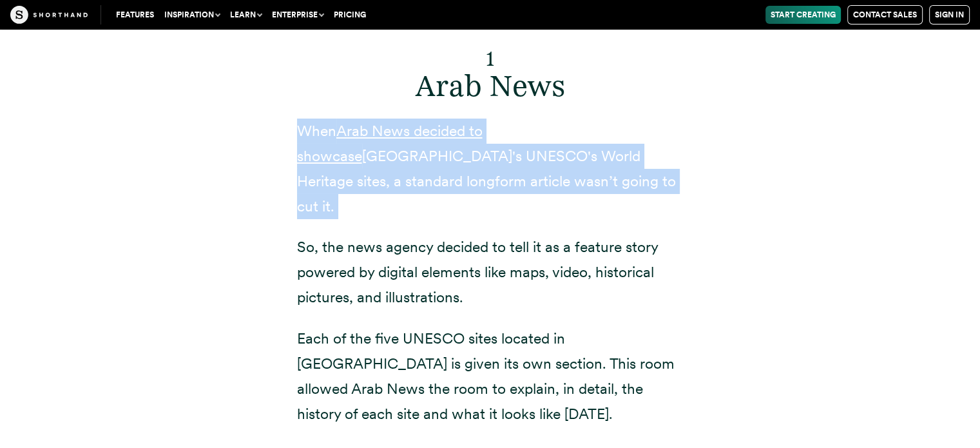 The width and height of the screenshot is (980, 448). I want to click on a: Start Creating, so click(802, 14).